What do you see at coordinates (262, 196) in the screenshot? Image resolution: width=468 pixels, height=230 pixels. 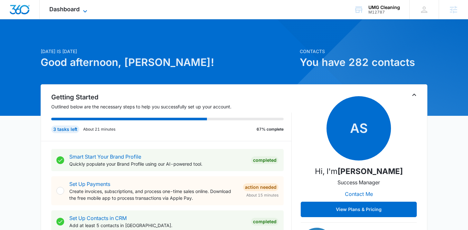 I see `span: About 15 minutes` at bounding box center [262, 196].